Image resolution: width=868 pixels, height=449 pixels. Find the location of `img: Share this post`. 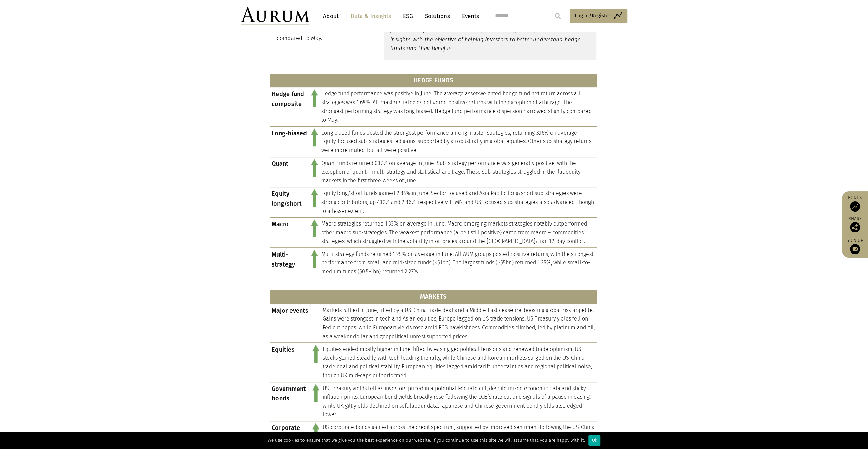

img: Share this post is located at coordinates (855, 227).